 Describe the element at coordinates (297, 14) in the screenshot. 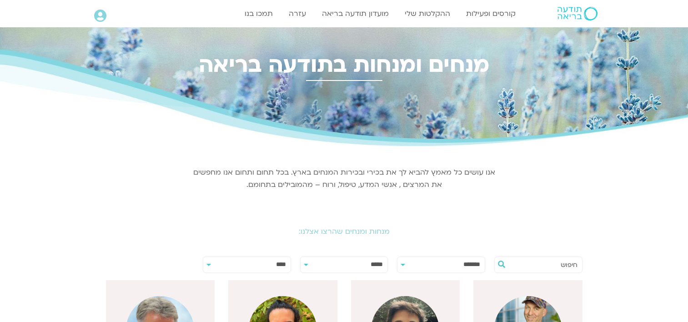

I see `a: עזרה` at that location.